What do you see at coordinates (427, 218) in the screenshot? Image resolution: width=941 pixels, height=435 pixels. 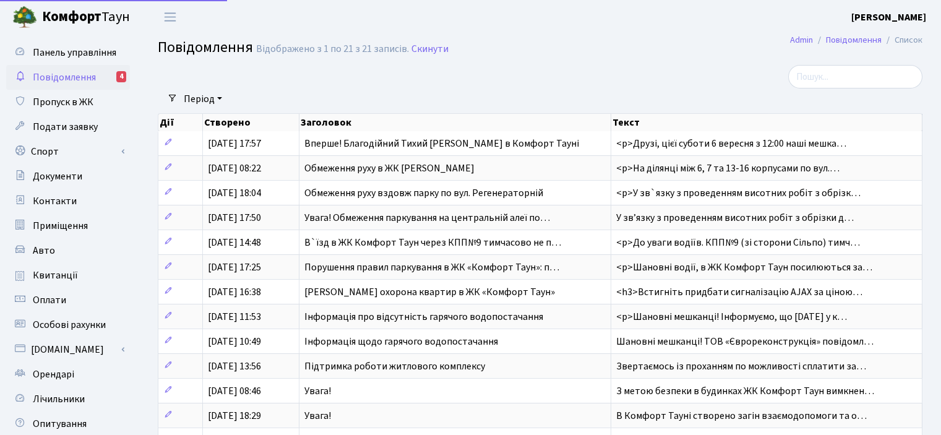 I see `span: Увага! Обмеження паркування на центральній алеї по…` at bounding box center [427, 218].